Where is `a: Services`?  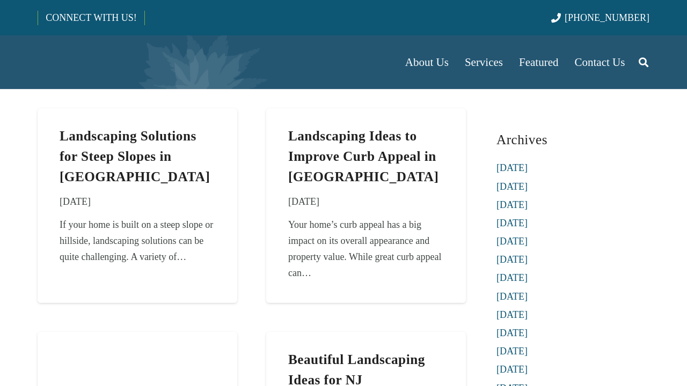 a: Services is located at coordinates (483, 62).